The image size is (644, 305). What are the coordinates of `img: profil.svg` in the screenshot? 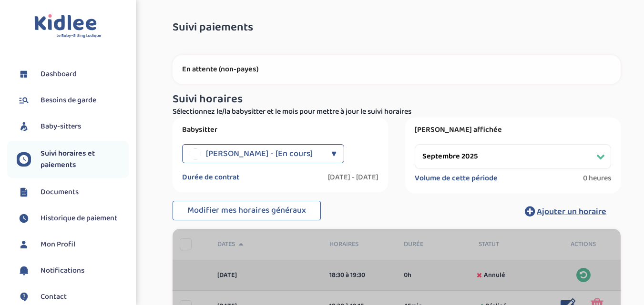 It's located at (24, 245).